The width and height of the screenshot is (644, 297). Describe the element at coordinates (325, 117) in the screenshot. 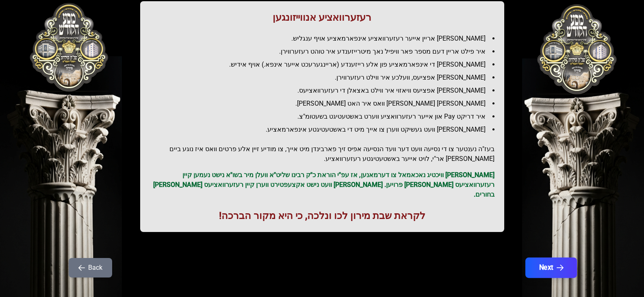

I see `li: איר דריקט Pay און אייער רעזערוואציע ווערט באשטעטיגט בשעטומ"צ.` at that location.